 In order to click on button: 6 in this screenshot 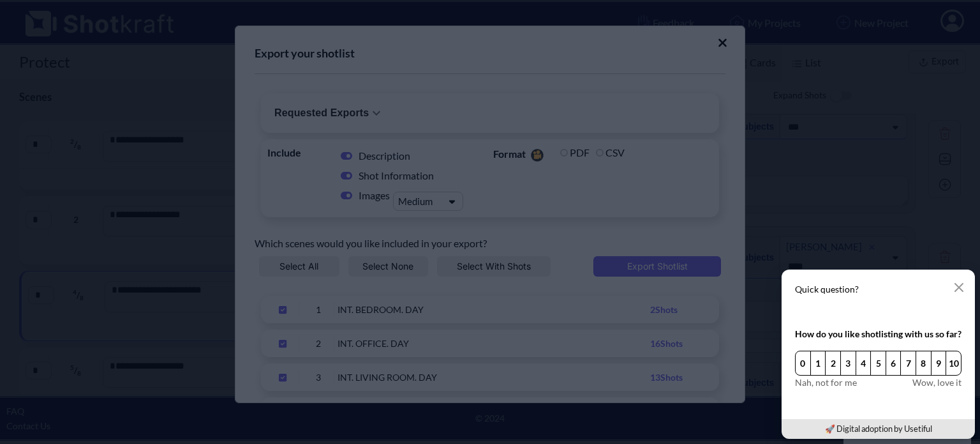, I will do `click(893, 363)`.